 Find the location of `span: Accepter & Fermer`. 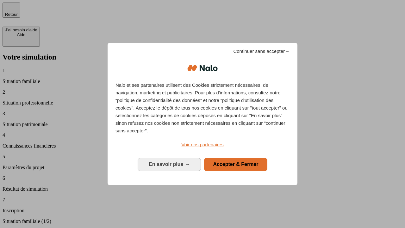

span: Accepter & Fermer is located at coordinates (235, 164).